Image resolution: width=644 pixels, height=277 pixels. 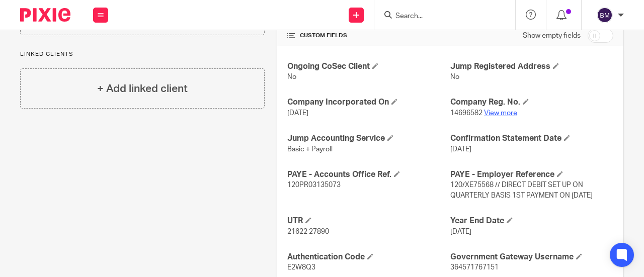 I want to click on a: View more, so click(x=501, y=113).